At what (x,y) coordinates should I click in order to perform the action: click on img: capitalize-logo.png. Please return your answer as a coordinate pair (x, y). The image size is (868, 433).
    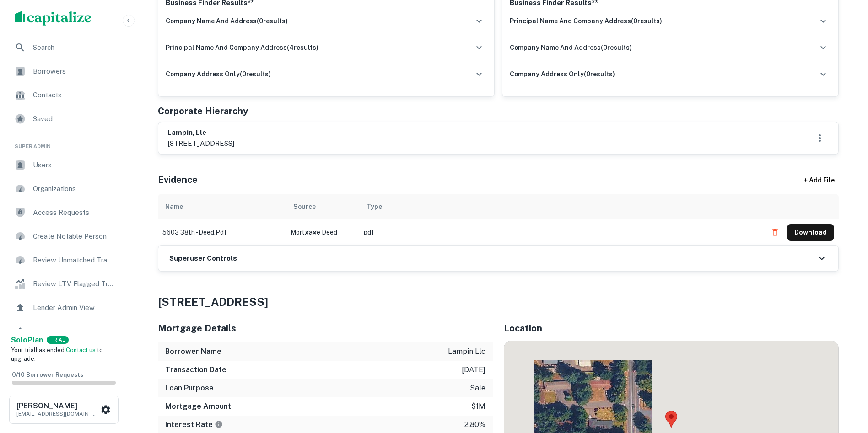
    Looking at the image, I should click on (53, 18).